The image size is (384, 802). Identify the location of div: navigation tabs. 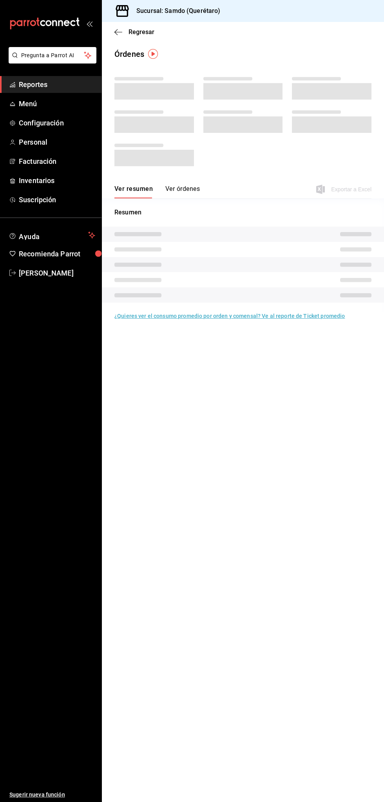
(157, 192).